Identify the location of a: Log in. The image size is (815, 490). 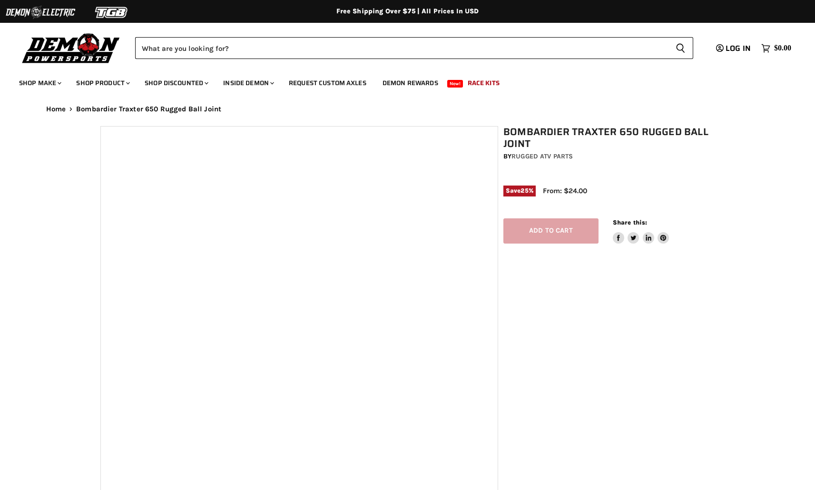
(734, 49).